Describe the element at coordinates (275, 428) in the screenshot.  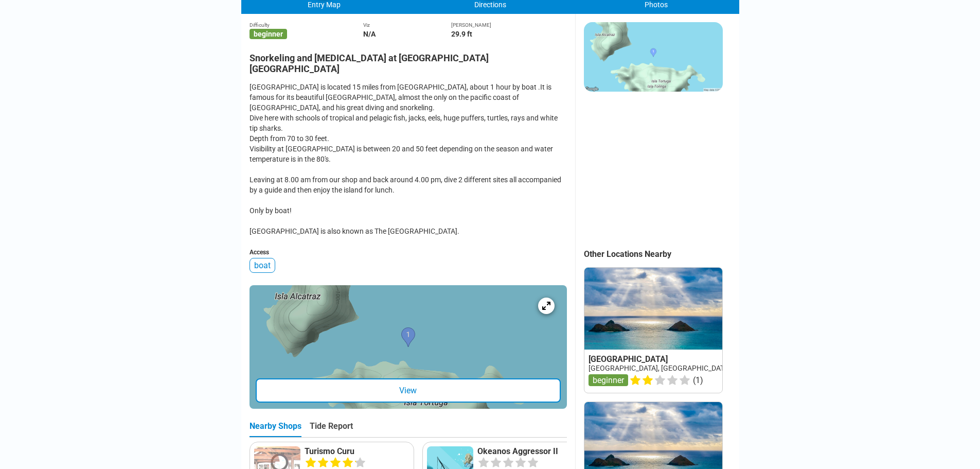
I see `div: Nearby Shops` at that location.